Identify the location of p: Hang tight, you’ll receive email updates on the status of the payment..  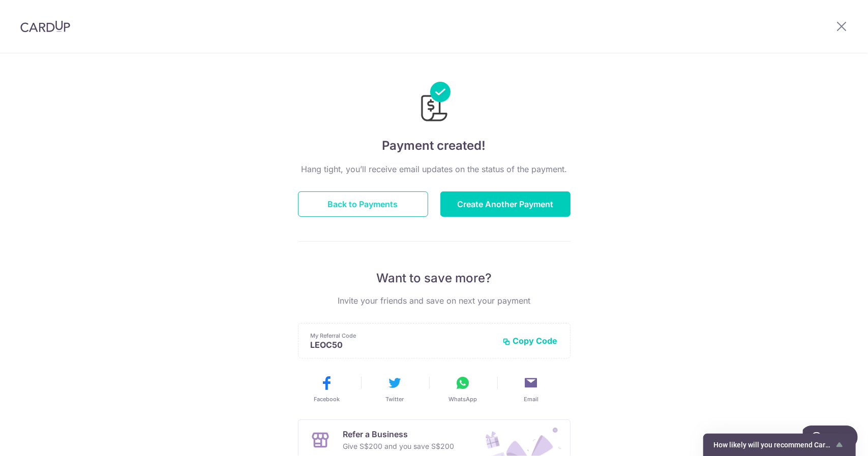
(435, 169).